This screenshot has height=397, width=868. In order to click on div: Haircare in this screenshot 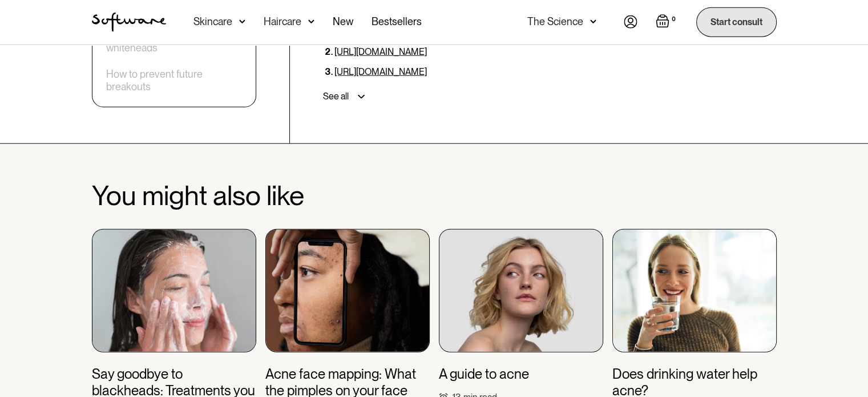, I will do `click(283, 22)`.